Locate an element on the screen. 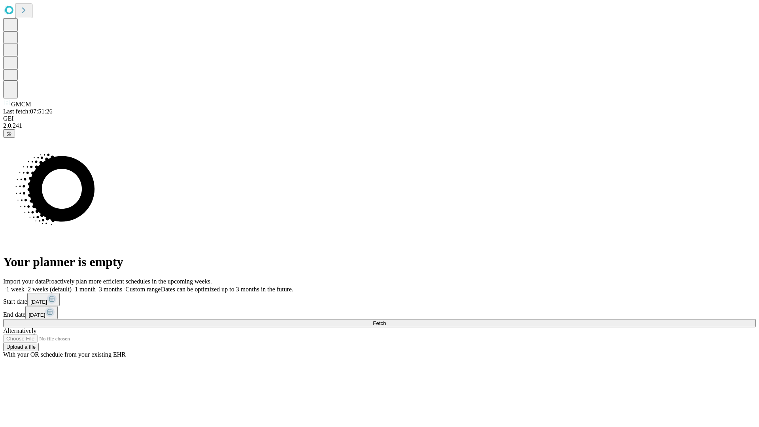 Image resolution: width=759 pixels, height=427 pixels. span: Custom range is located at coordinates (143, 289).